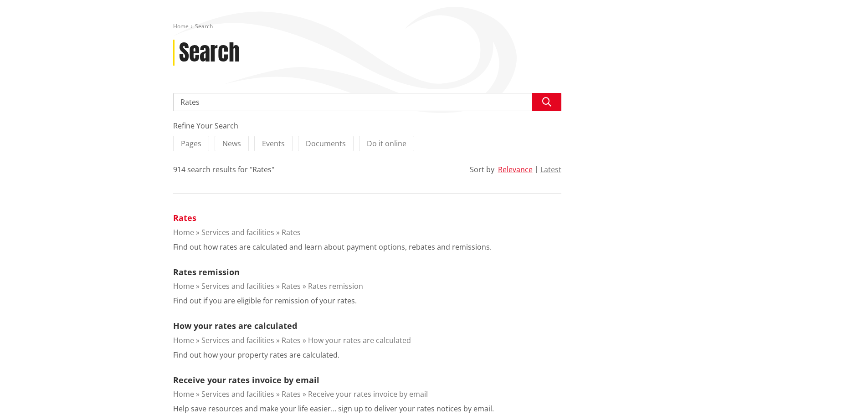 The image size is (868, 415). I want to click on div: Sort by, so click(482, 169).